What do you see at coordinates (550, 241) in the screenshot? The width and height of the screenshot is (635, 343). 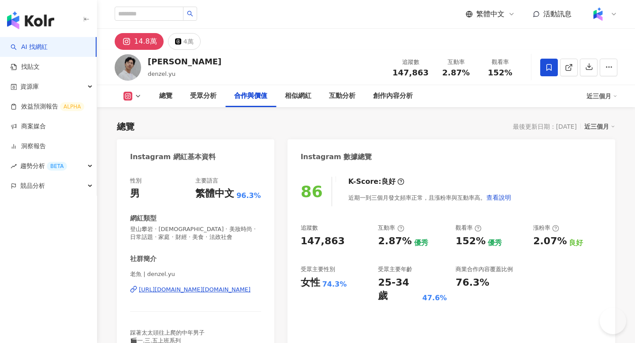 I see `div: 2.07%` at bounding box center [550, 241].